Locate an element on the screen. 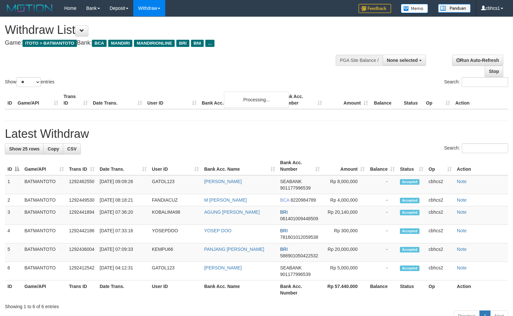 This screenshot has height=316, width=513. span: Show 25 rows is located at coordinates (24, 149).